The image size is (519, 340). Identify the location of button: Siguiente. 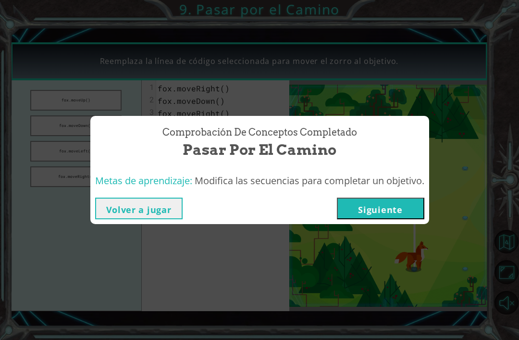
(381, 208).